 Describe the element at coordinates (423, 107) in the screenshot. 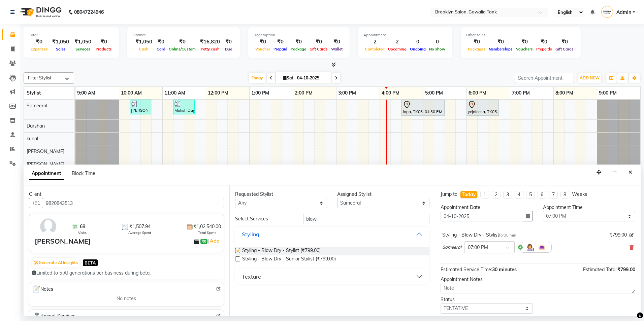

I see `div: lopa, TK03, 04:30 PM-05:30 PM, Styling - Tonging - Stylist` at that location.